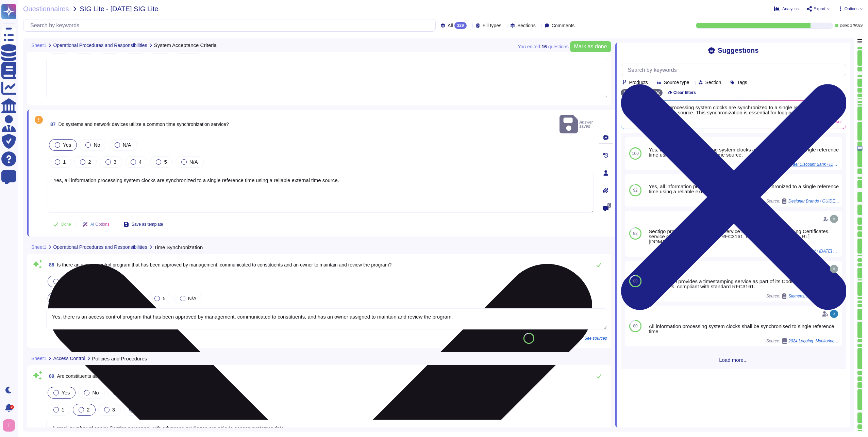 The height and width of the screenshot is (437, 868). Describe the element at coordinates (461, 26) in the screenshot. I see `div: 329` at that location.